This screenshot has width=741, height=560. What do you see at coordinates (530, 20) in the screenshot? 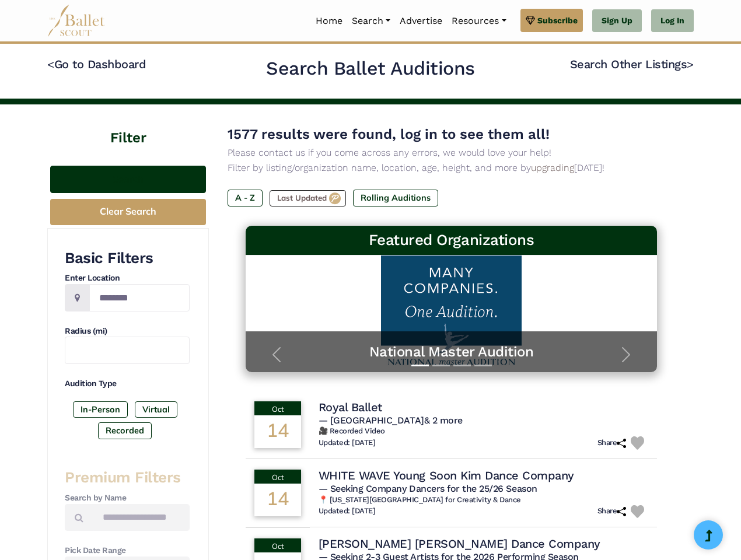
I see `img: gem.svg` at bounding box center [530, 20].